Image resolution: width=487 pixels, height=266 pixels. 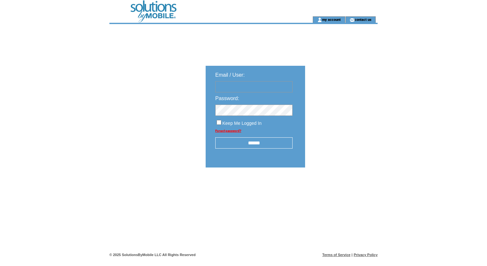 What do you see at coordinates (352, 20) in the screenshot?
I see `img: contact_us_icon.gif;jsessionid=5659FCED8E6B795F1E4B3EE5FF8105CF` at bounding box center [352, 20].